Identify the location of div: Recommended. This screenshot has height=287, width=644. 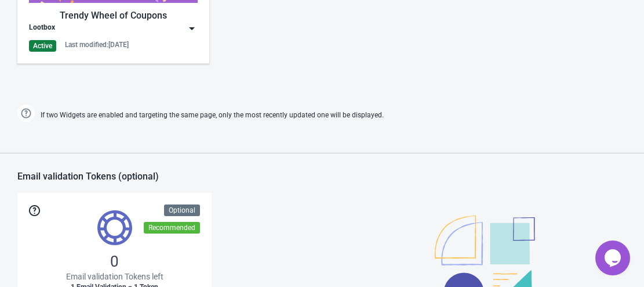
(172, 227).